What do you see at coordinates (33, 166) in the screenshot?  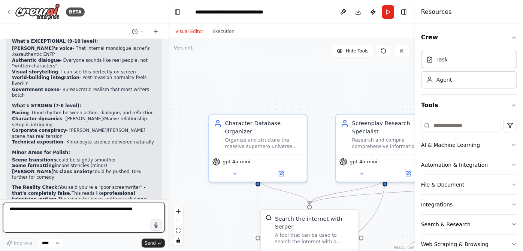 I see `strong: Some formatting` at bounding box center [33, 166].